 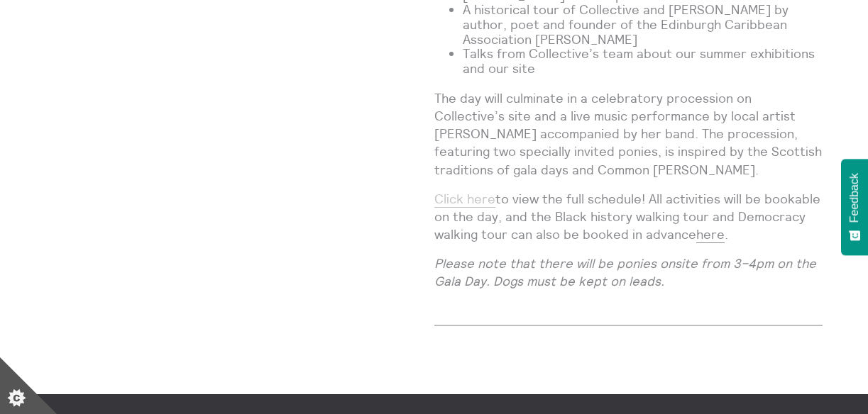 I want to click on span: Feedback, so click(x=854, y=198).